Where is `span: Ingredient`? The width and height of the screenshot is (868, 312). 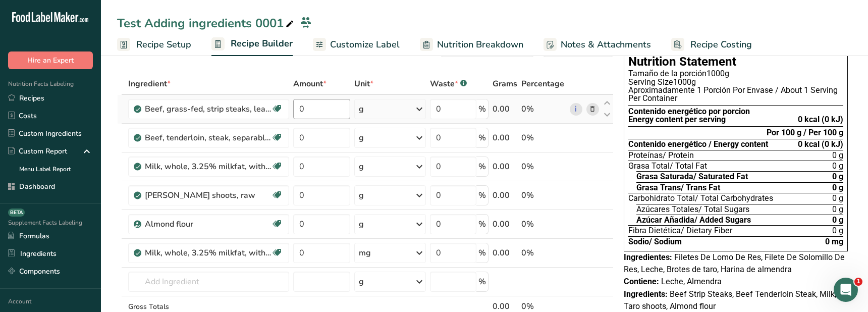
span: Ingredient is located at coordinates (150, 84).